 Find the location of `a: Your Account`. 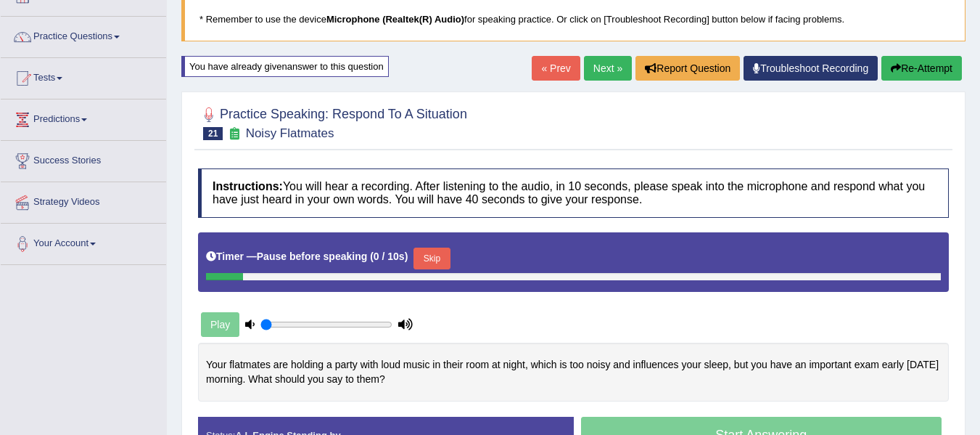

a: Your Account is located at coordinates (83, 242).